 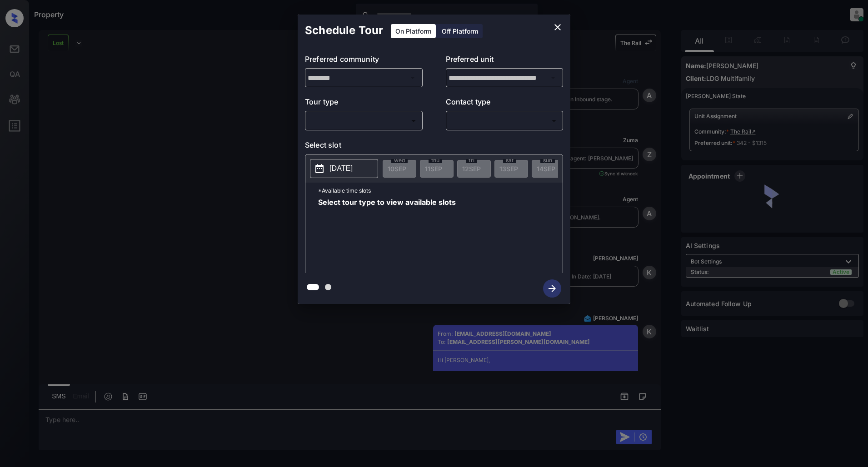 What do you see at coordinates (434, 146) in the screenshot?
I see `p: Select slot` at bounding box center [434, 146].